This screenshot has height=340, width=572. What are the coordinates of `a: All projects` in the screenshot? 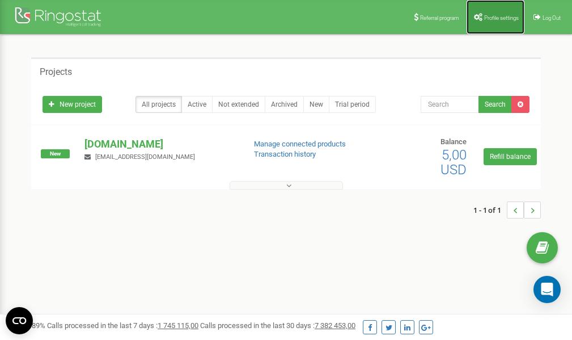 It's located at (159, 104).